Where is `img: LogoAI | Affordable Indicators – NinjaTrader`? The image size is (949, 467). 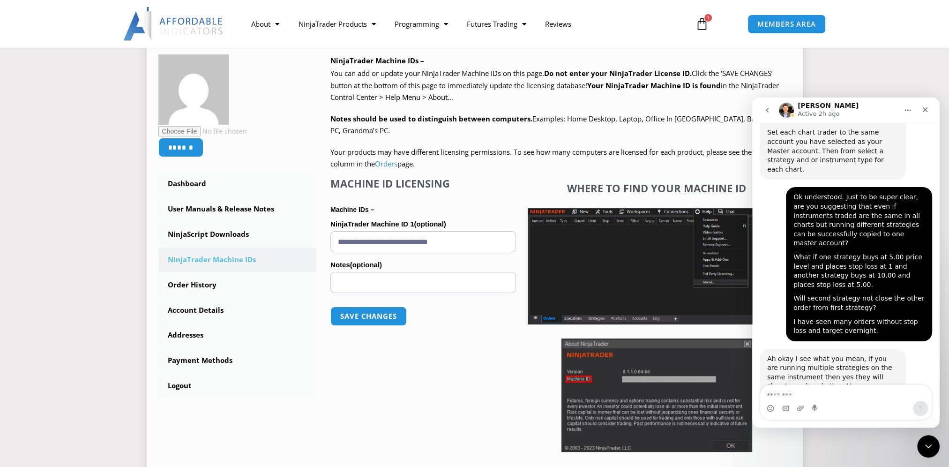 img: LogoAI | Affordable Indicators – NinjaTrader is located at coordinates (173, 24).